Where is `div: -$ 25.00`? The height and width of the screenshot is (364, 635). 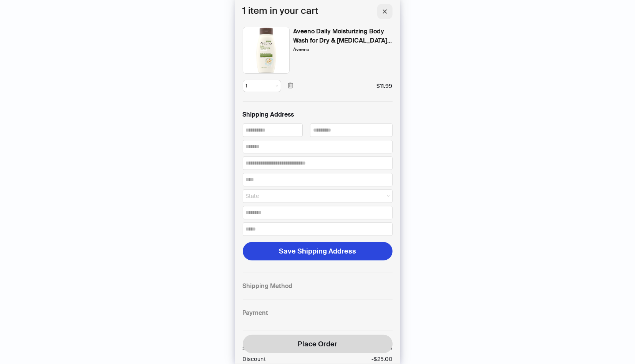 div: -$ 25.00 is located at coordinates (382, 359).